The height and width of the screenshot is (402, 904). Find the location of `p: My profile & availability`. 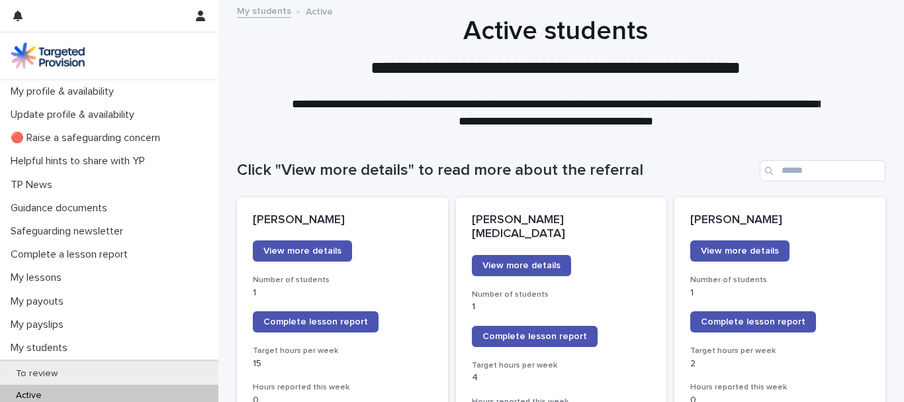

p: My profile & availability is located at coordinates (65, 91).